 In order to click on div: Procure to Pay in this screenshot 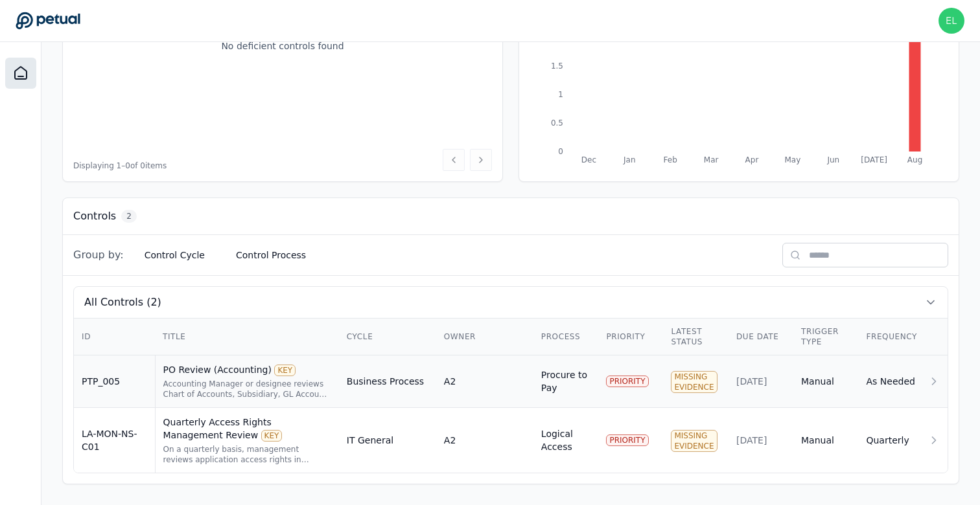, I will do `click(566, 381)`.